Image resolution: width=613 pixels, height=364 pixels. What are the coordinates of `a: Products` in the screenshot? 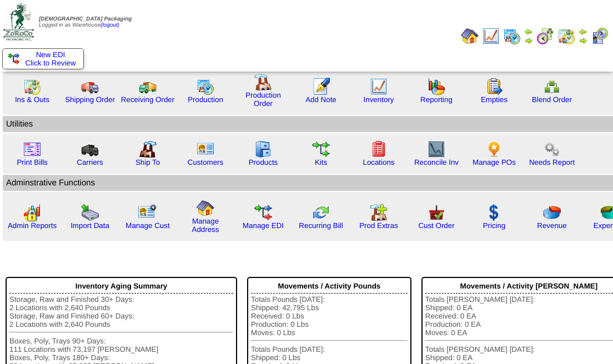 It's located at (264, 162).